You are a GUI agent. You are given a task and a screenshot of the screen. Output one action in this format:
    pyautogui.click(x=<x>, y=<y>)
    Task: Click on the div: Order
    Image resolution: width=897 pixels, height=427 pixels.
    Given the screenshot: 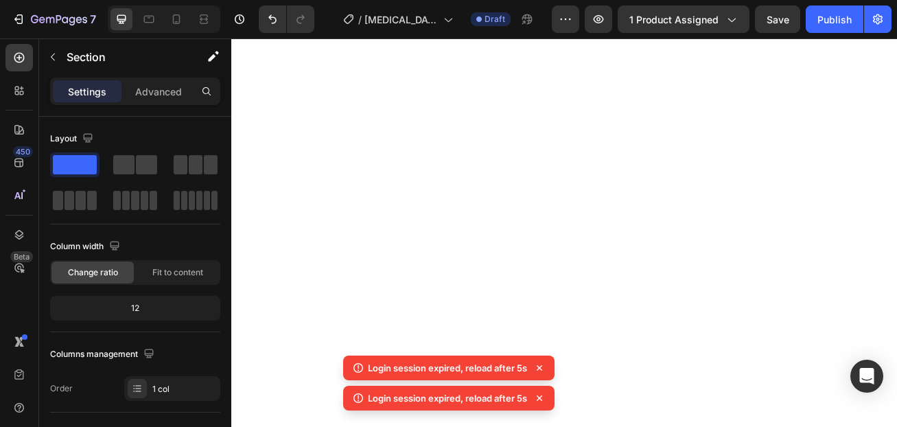 What is the action you would take?
    pyautogui.click(x=61, y=388)
    